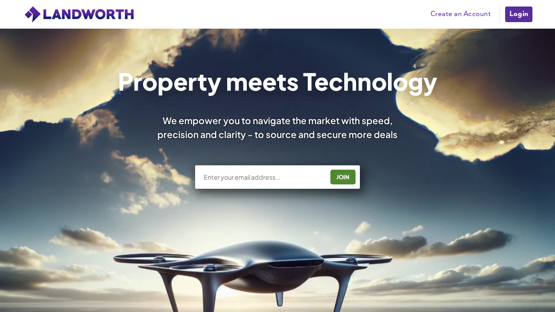 The image size is (555, 312). I want to click on button: JOIN, so click(343, 177).